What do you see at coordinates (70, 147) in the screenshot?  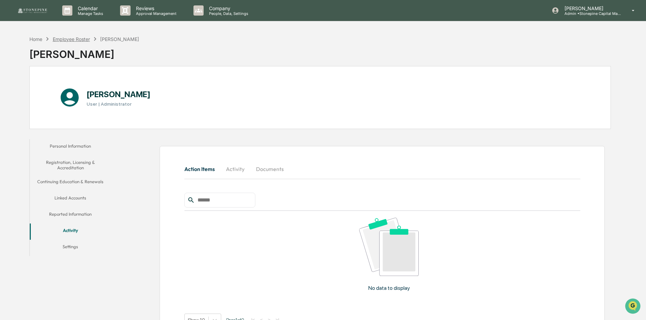 I see `button: Personal Information` at bounding box center [70, 147].